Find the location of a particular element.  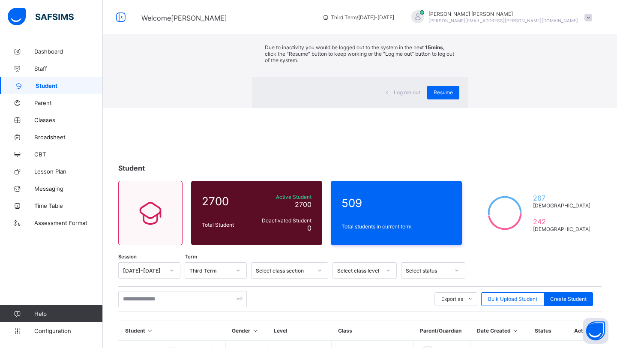

span: session/term information is located at coordinates (358, 17).